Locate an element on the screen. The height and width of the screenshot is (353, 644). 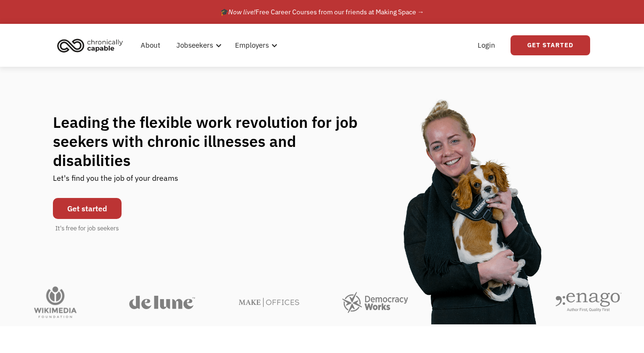
div: 🎓 Free Career Courses from our friends at Making Space → is located at coordinates (322, 12).